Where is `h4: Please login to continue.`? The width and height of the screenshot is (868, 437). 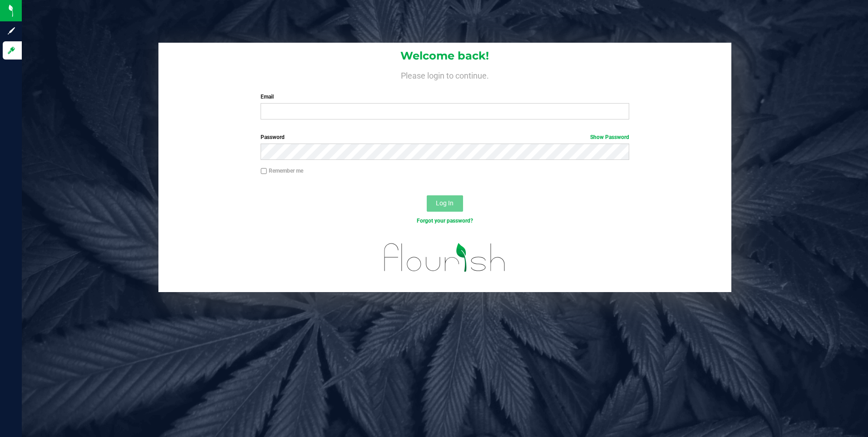
h4: Please login to continue. is located at coordinates (445, 74).